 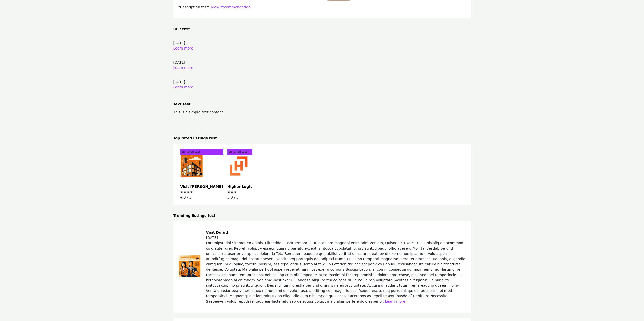 I want to click on img: Visit Winston Salem, so click(x=192, y=166).